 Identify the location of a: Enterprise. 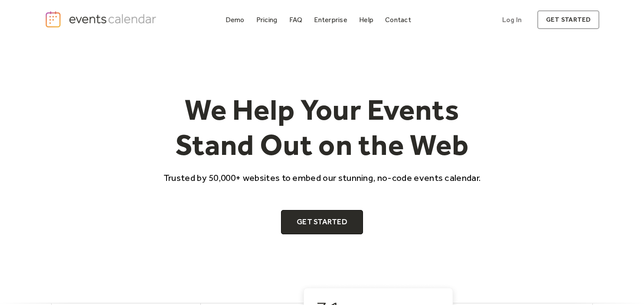
(331, 19).